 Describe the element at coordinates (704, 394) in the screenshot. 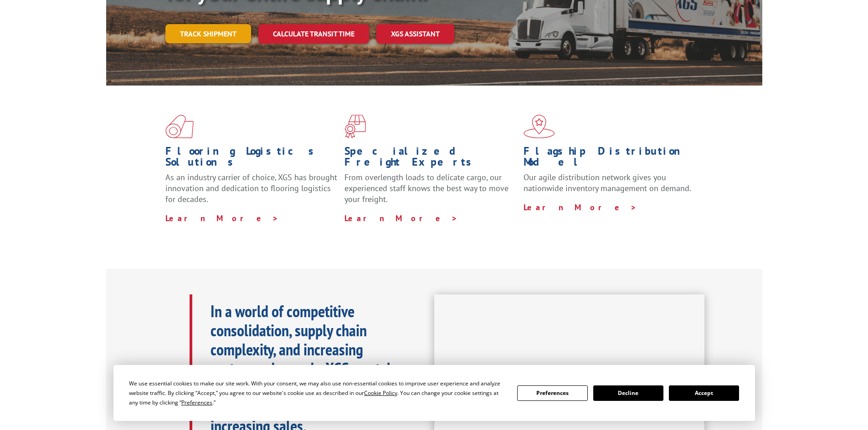

I see `button: Accept` at that location.